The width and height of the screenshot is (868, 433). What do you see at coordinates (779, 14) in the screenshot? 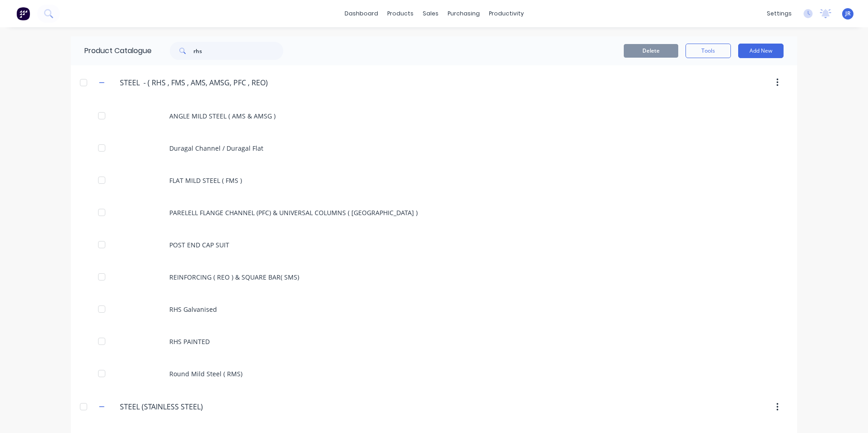
I see `div: settings` at bounding box center [779, 14].